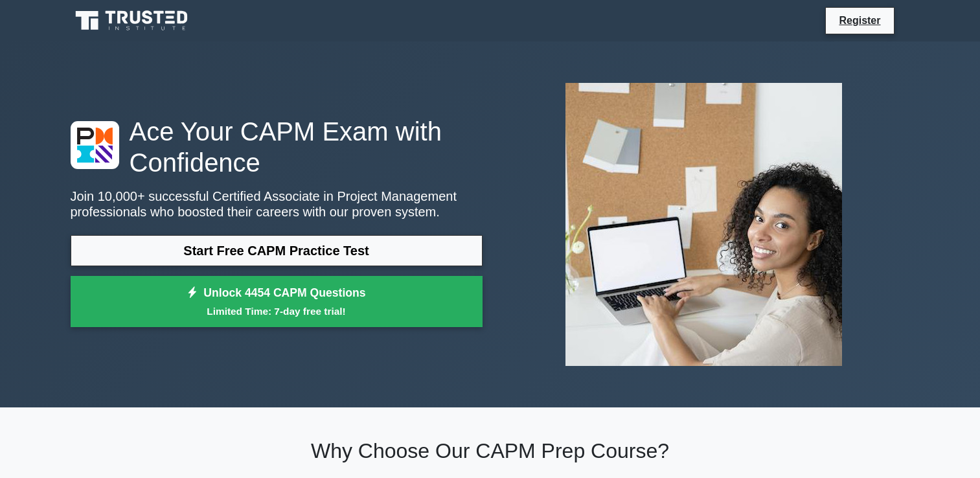 Image resolution: width=980 pixels, height=478 pixels. What do you see at coordinates (277, 251) in the screenshot?
I see `a: Start Free CAPM Practice Test` at bounding box center [277, 251].